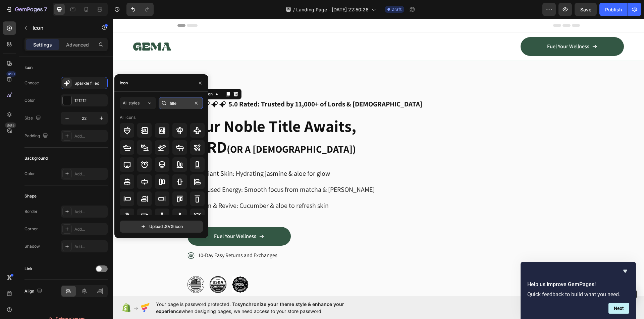 This screenshot has width=644, height=319. Describe the element at coordinates (31, 197) in the screenshot. I see `div: Shape` at that location.